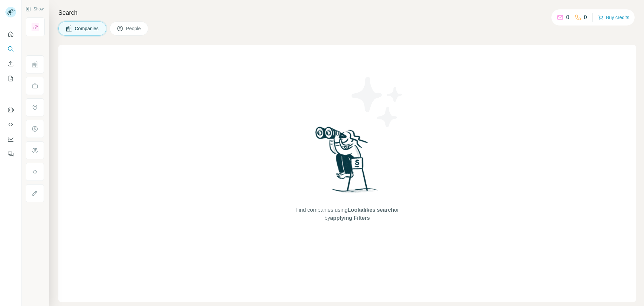 This screenshot has height=306, width=644. What do you see at coordinates (347, 214) in the screenshot?
I see `span: Find companies using or by` at bounding box center [347, 214].